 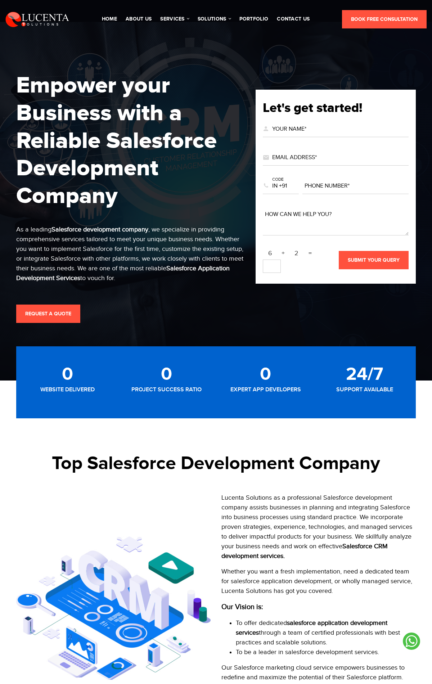 I want to click on h2: Let's get started!, so click(x=336, y=108).